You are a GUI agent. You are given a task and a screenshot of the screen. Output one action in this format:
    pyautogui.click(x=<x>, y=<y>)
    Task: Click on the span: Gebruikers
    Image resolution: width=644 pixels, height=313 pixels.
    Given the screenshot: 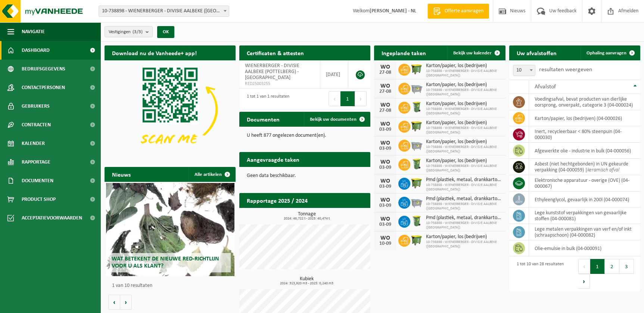 What is the action you would take?
    pyautogui.click(x=35, y=106)
    